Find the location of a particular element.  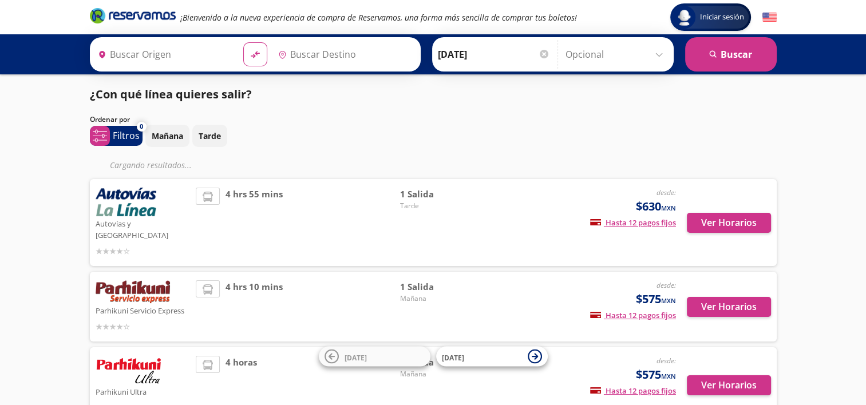

img: Parhikuni Ultra is located at coordinates (129, 371).